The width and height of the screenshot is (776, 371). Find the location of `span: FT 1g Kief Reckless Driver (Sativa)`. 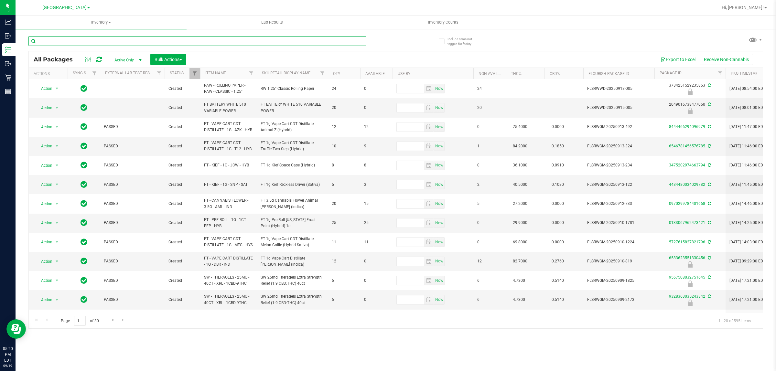

span: FT 1g Kief Reckless Driver (Sativa) is located at coordinates (292, 185).